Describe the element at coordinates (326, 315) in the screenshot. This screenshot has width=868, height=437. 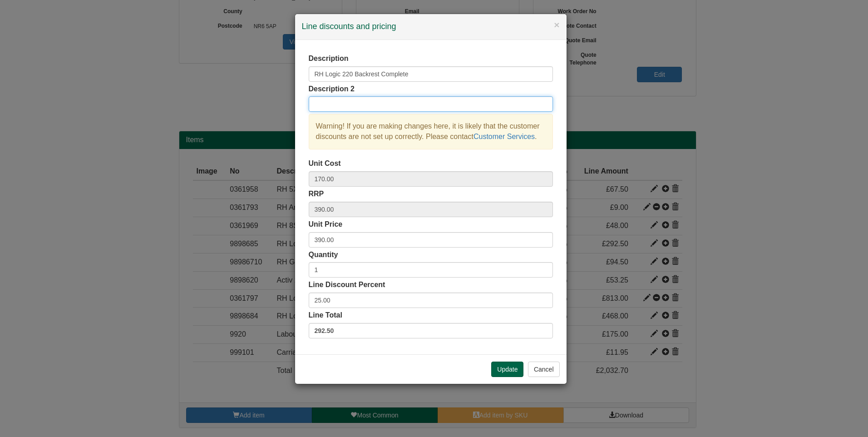
I see `label: Line Total` at that location.